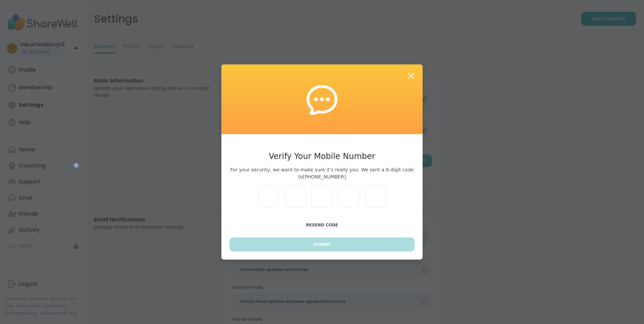 The width and height of the screenshot is (644, 324). I want to click on h3: Verify Your Mobile Number, so click(322, 156).